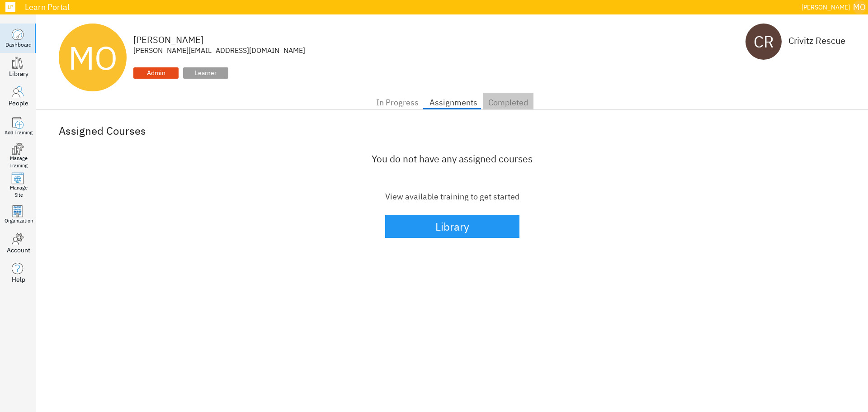  I want to click on div: Organization Administrator, so click(156, 73).